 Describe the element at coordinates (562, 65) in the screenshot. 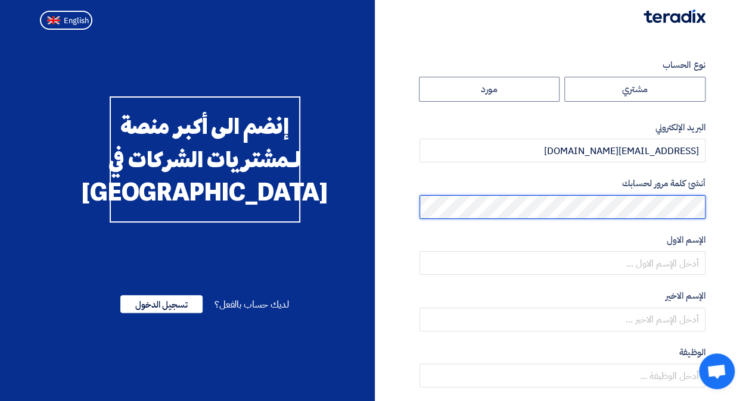

I see `label: نوع الحساب` at that location.